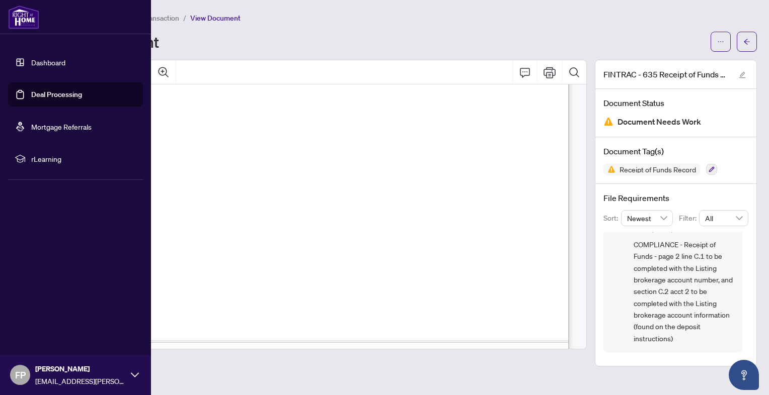 This screenshot has height=395, width=769. Describe the element at coordinates (689, 218) in the screenshot. I see `p: Filter:` at that location.